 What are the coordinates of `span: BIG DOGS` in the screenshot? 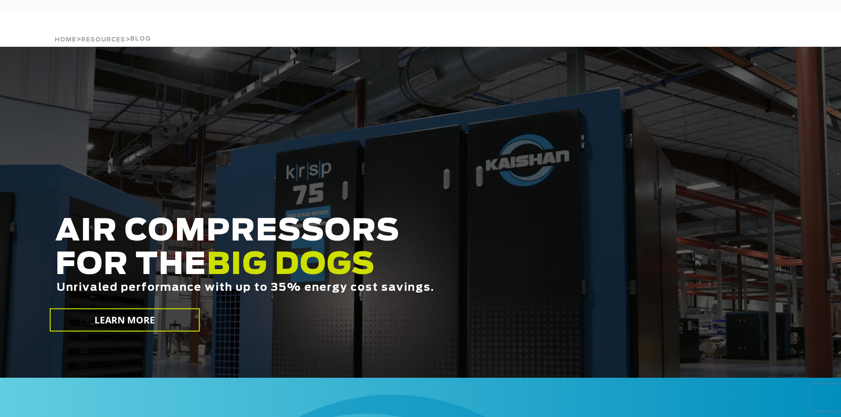 It's located at (291, 265).